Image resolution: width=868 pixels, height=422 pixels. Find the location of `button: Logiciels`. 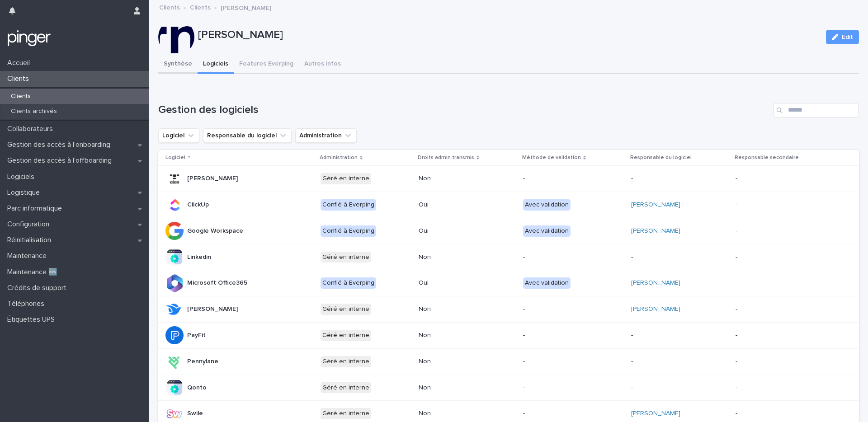

button: Logiciels is located at coordinates (216, 65).